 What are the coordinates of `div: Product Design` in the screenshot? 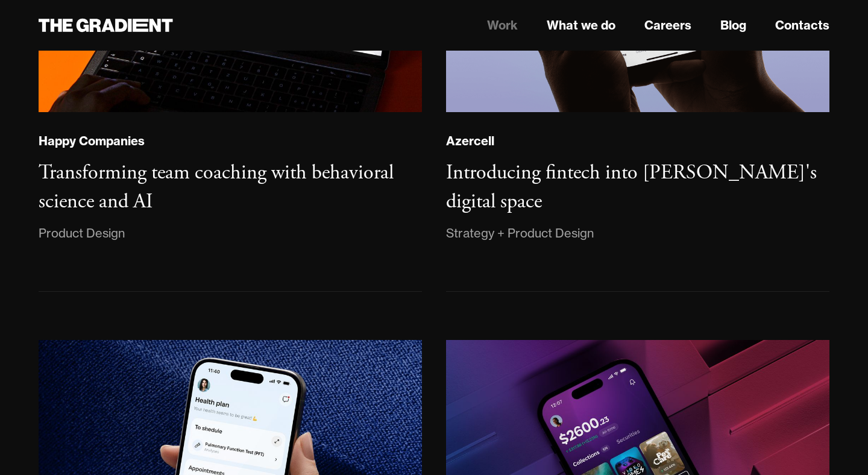 It's located at (81, 233).